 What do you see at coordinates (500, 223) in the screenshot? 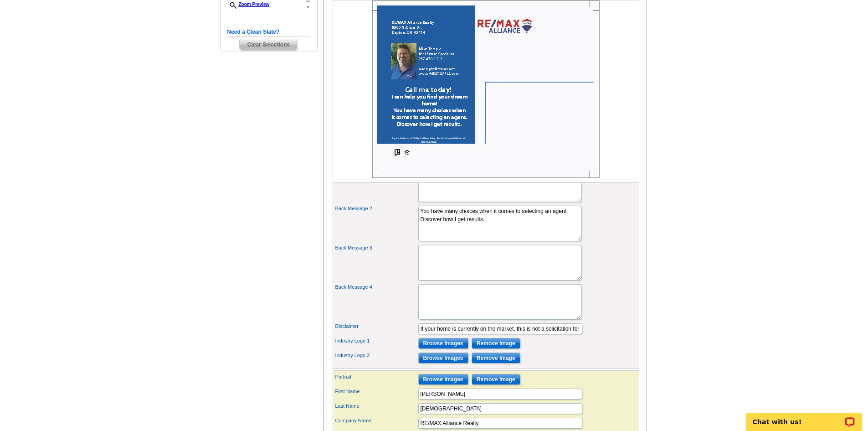
I see `textarea: Great Neighborhoods!` at bounding box center [500, 223].